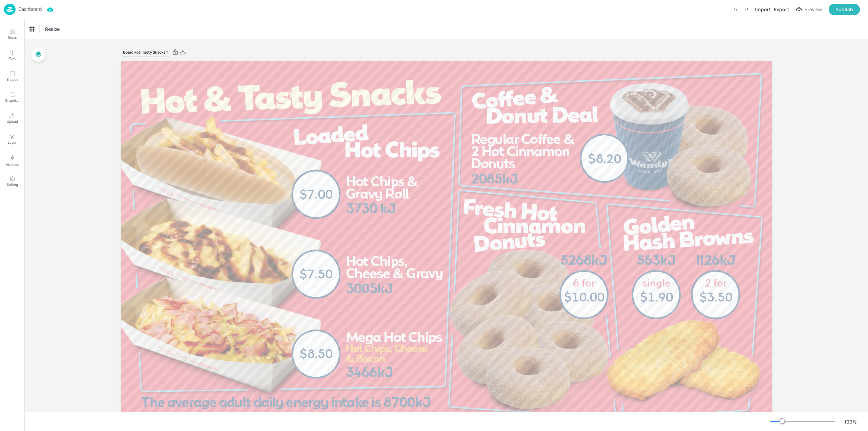 The width and height of the screenshot is (868, 431). Describe the element at coordinates (747, 10) in the screenshot. I see `label: Redo (Ctrl + Y)` at that location.